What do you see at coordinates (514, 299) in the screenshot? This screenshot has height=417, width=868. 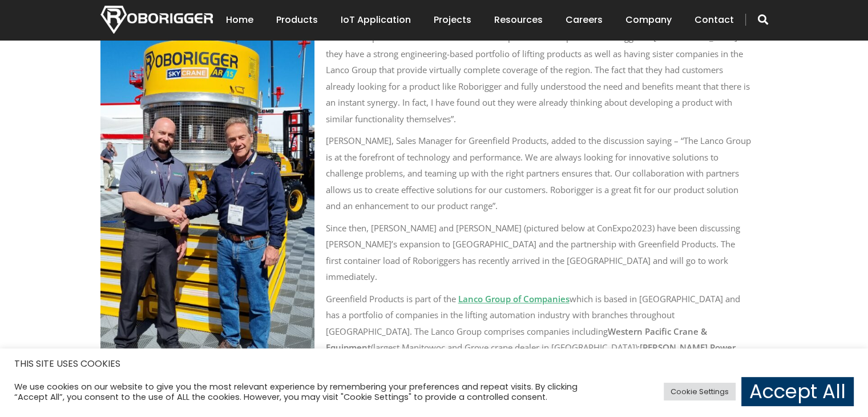 I see `a: Lanco Group of Companies` at bounding box center [514, 299].